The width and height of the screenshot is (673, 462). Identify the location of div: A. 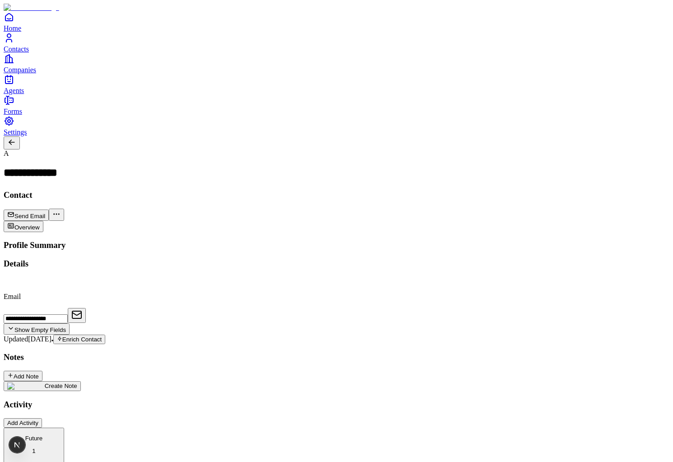
(337, 154).